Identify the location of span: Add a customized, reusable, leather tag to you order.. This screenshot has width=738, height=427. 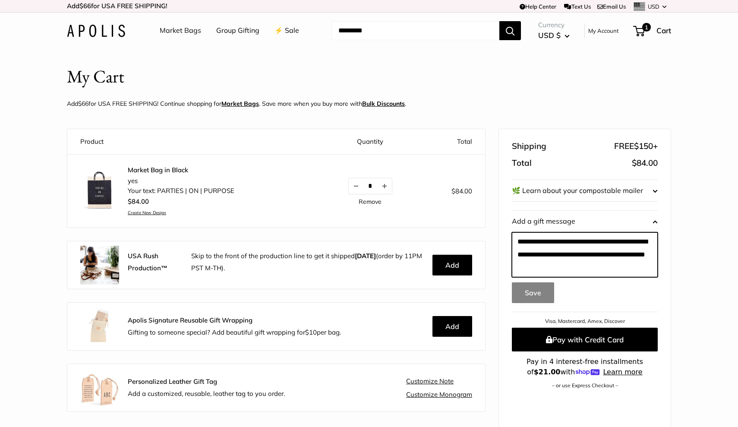
(206, 393).